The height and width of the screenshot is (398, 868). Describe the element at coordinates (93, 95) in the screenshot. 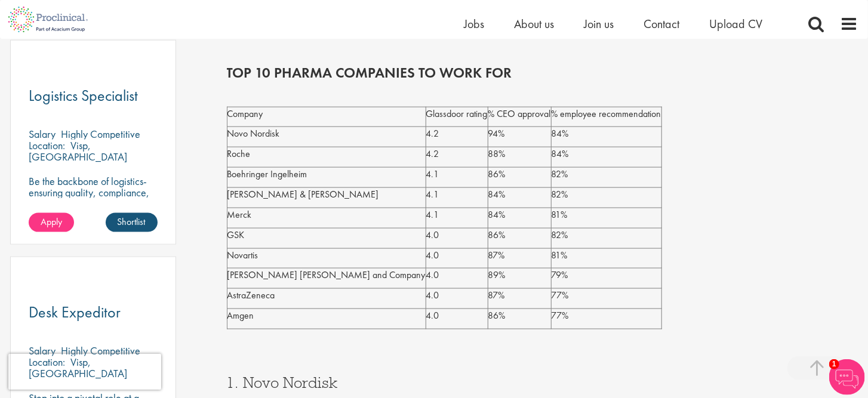

I see `a: Logistics Specialist` at that location.